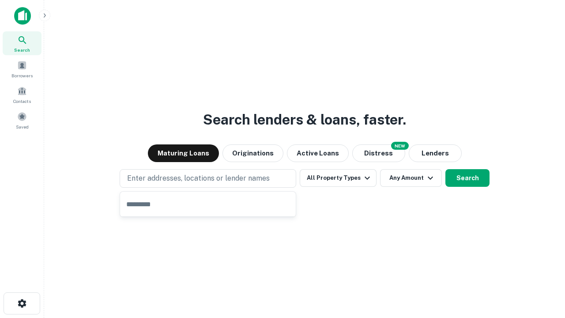 This screenshot has width=565, height=318. What do you see at coordinates (22, 94) in the screenshot?
I see `div: Contacts` at bounding box center [22, 94].